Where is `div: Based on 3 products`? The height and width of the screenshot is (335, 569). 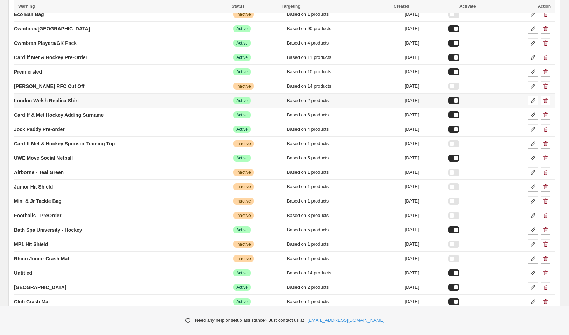
div: Based on 3 products is located at coordinates (344, 215).